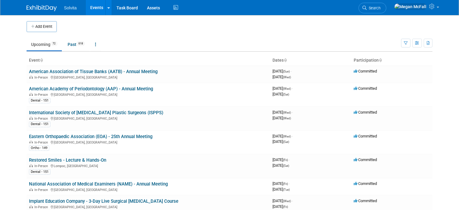 This screenshot has height=210, width=459. What do you see at coordinates (374, 8) in the screenshot?
I see `span: Search` at bounding box center [374, 8].